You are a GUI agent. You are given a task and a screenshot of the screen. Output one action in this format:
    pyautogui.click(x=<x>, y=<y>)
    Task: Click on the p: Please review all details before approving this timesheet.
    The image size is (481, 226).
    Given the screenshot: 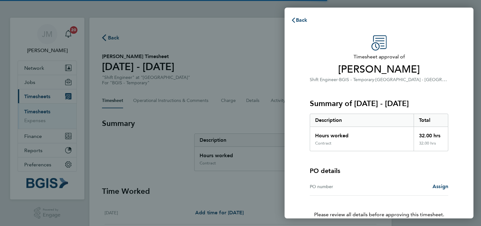 What is the action you would take?
    pyautogui.click(x=379, y=210)
    